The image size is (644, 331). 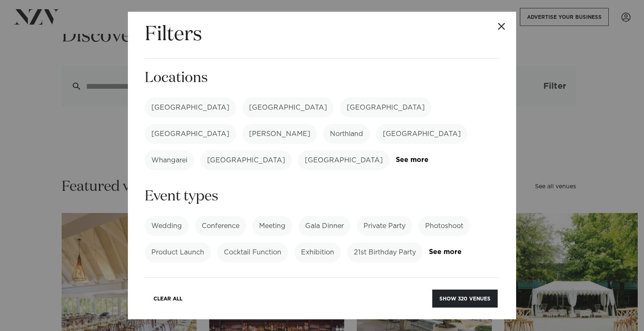 I want to click on label: Whangarei, so click(x=169, y=160).